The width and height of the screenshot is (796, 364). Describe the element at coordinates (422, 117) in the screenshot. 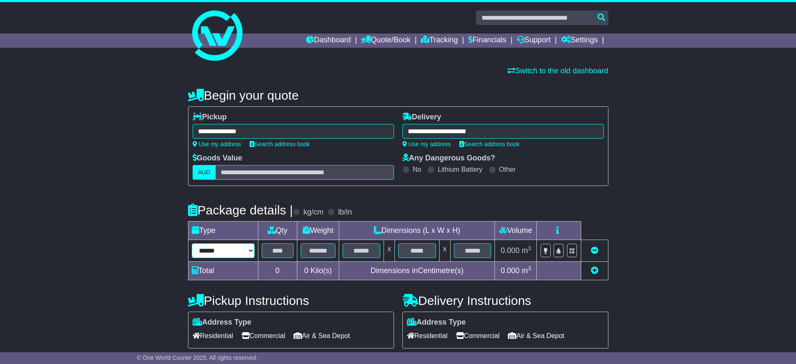

I see `label: Delivery` at that location.